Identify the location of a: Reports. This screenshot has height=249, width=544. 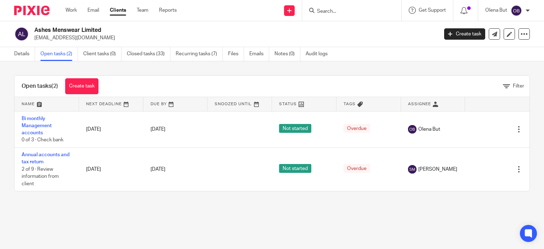
(168, 10).